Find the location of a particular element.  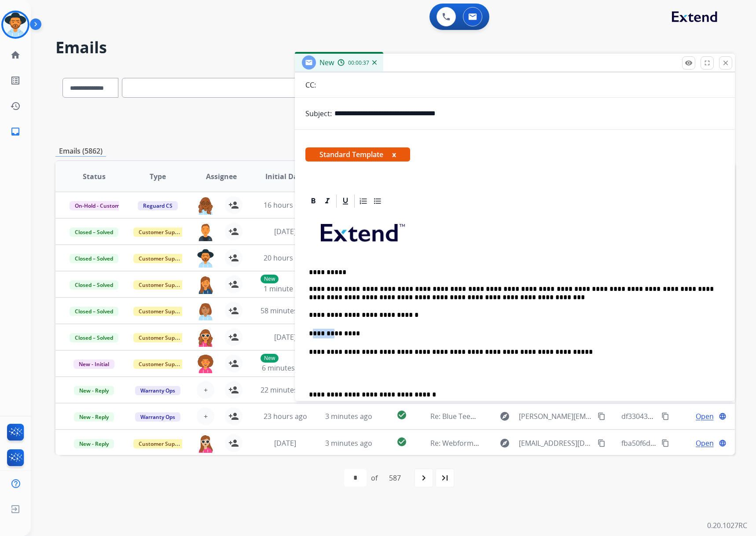

span: Status is located at coordinates (94, 177).